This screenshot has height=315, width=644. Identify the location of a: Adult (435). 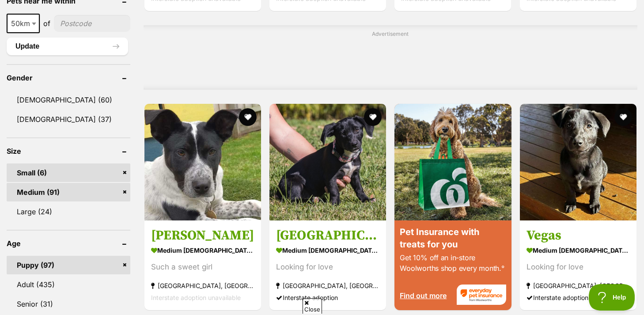
(68, 284).